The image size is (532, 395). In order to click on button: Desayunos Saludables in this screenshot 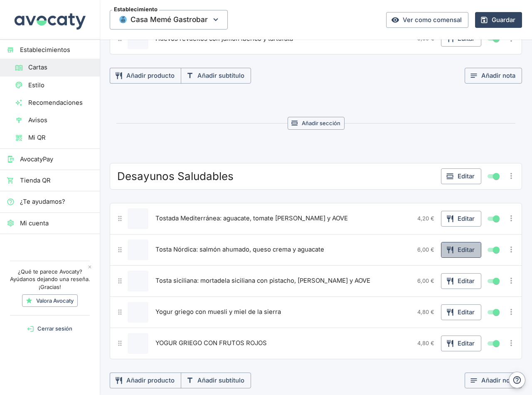, I will do `click(175, 176)`.